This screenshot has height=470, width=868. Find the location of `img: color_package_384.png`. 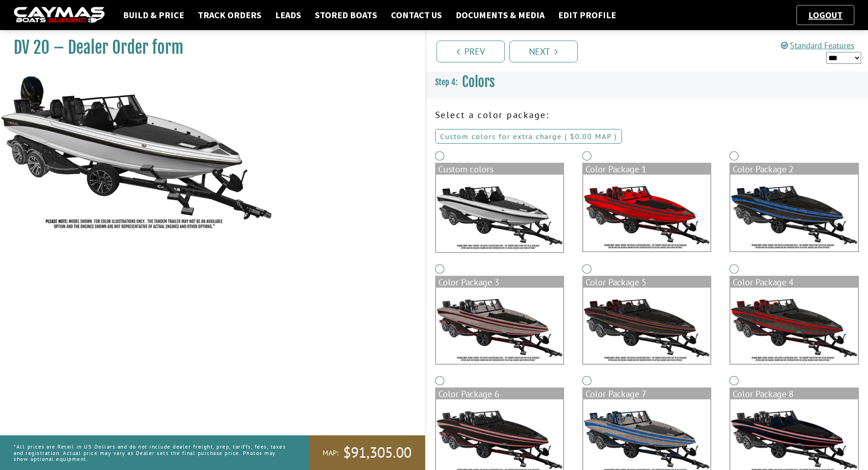

img: color_package_384.png is located at coordinates (500, 326).